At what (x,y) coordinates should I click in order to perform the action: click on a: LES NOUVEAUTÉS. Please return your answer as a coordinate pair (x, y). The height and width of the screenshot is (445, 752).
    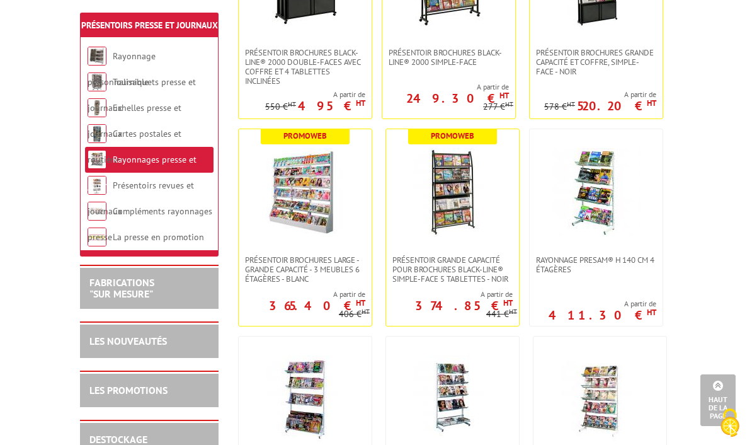
    Looking at the image, I should click on (128, 341).